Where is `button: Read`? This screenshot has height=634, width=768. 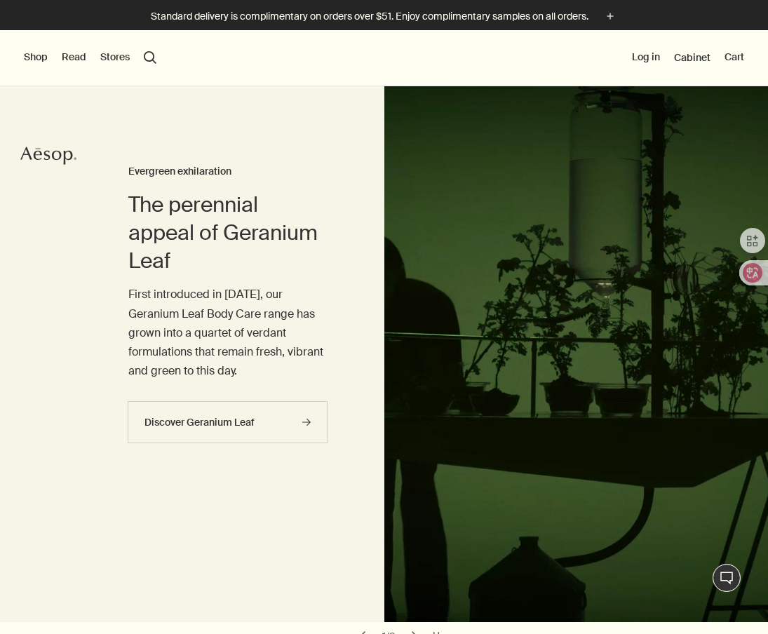
button: Read is located at coordinates (74, 58).